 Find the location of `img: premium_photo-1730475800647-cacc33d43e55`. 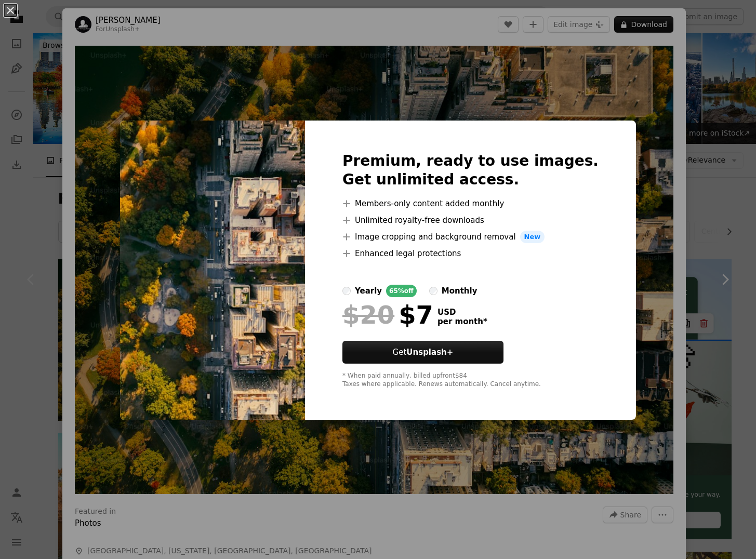

img: premium_photo-1730475800647-cacc33d43e55 is located at coordinates (213, 270).